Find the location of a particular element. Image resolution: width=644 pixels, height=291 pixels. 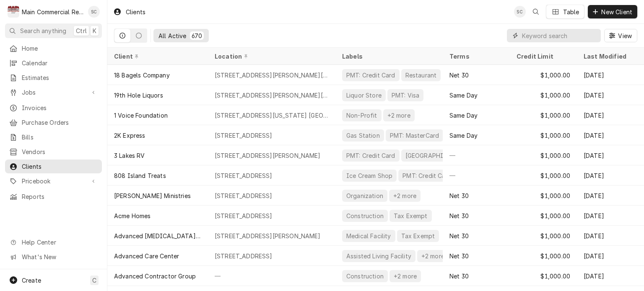

div: Medical Facility is located at coordinates (368, 236).